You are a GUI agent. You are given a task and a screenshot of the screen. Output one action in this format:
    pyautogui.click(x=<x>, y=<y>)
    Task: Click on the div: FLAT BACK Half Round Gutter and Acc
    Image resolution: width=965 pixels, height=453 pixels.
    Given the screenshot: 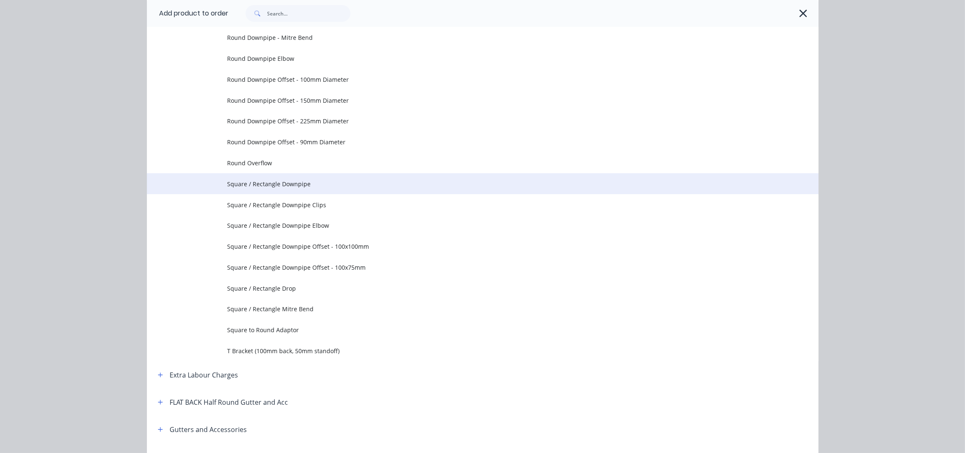 What is the action you would take?
    pyautogui.click(x=229, y=402)
    